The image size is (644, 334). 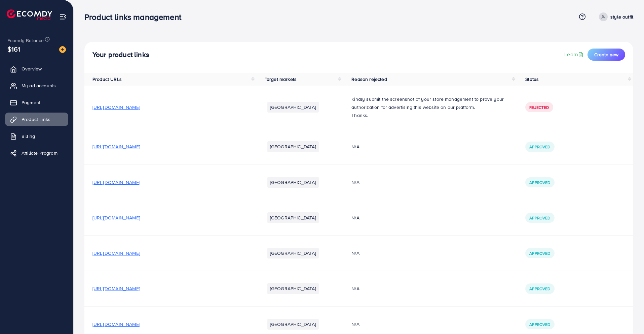 I want to click on h3: Product links management, so click(x=135, y=16).